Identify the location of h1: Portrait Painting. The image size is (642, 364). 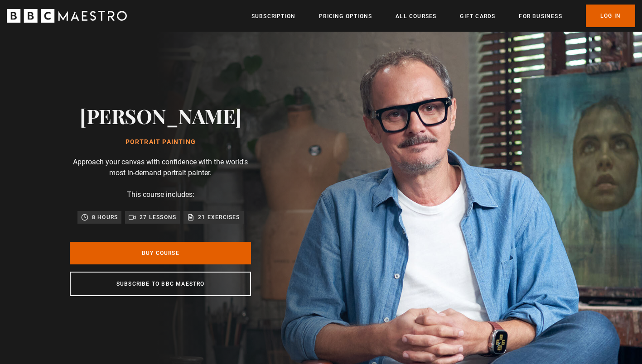
(161, 143).